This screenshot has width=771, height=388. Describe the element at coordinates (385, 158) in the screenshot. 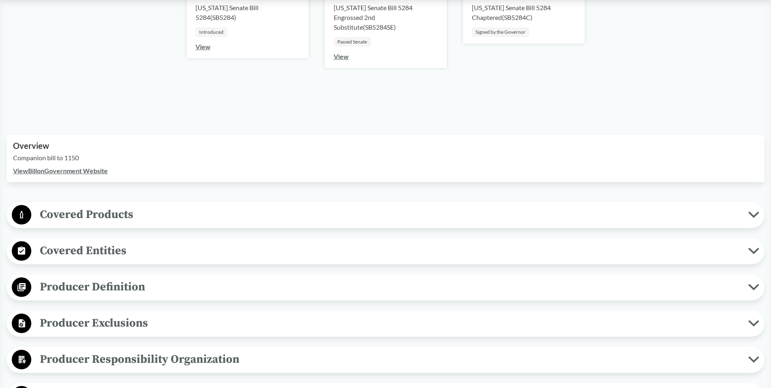

I see `p: Companion bill to 1150` at that location.